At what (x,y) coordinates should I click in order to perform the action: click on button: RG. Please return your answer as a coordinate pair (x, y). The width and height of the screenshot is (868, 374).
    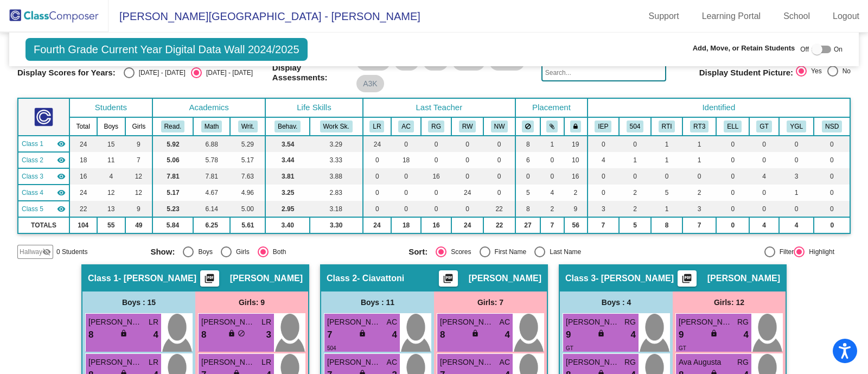
    Looking at the image, I should click on (436, 126).